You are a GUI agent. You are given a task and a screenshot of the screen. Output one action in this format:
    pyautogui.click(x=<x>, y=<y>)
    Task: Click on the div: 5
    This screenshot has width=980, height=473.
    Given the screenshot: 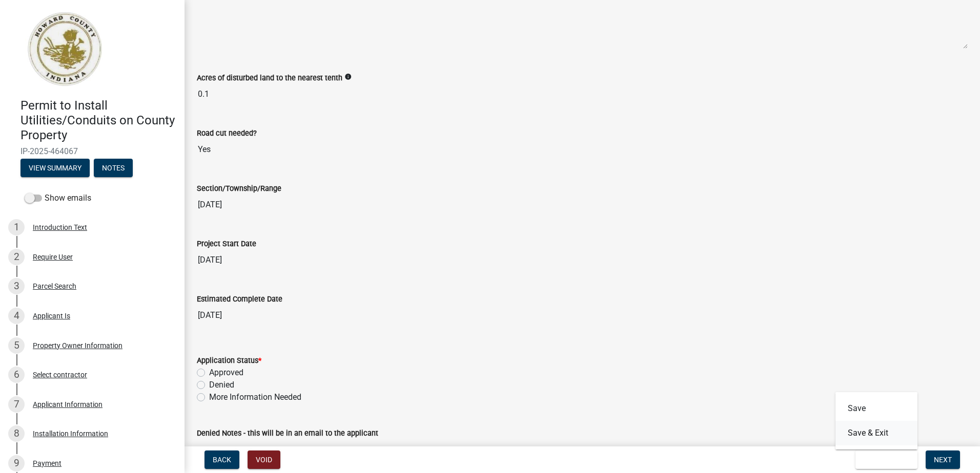 What is the action you would take?
    pyautogui.click(x=16, y=346)
    